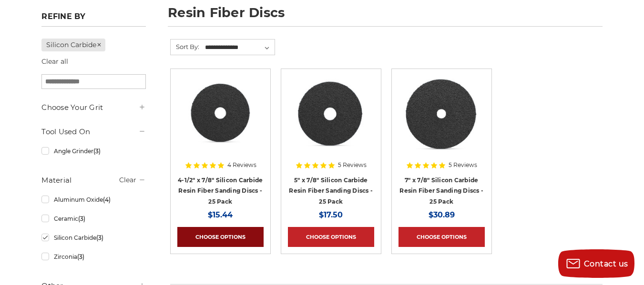 The image size is (644, 285). Describe the element at coordinates (441, 114) in the screenshot. I see `img: 7 Inch Silicon Carbide Resin Fiber Disc` at that location.